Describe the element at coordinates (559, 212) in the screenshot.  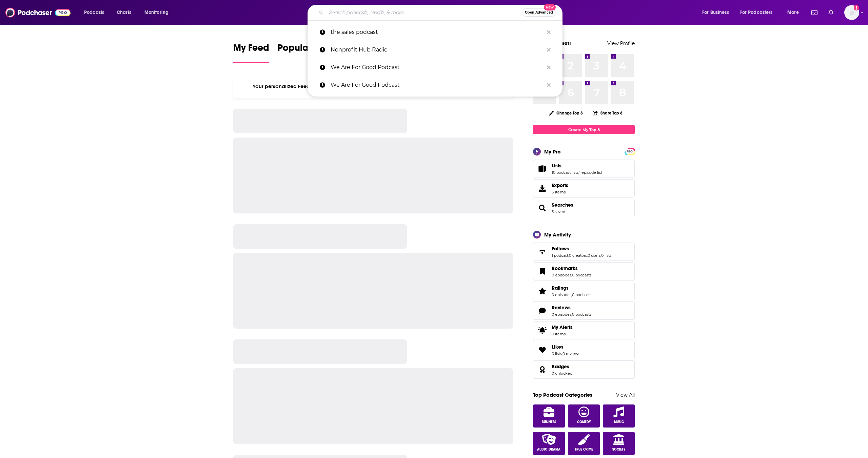
I see `a: 3 saved` at that location.